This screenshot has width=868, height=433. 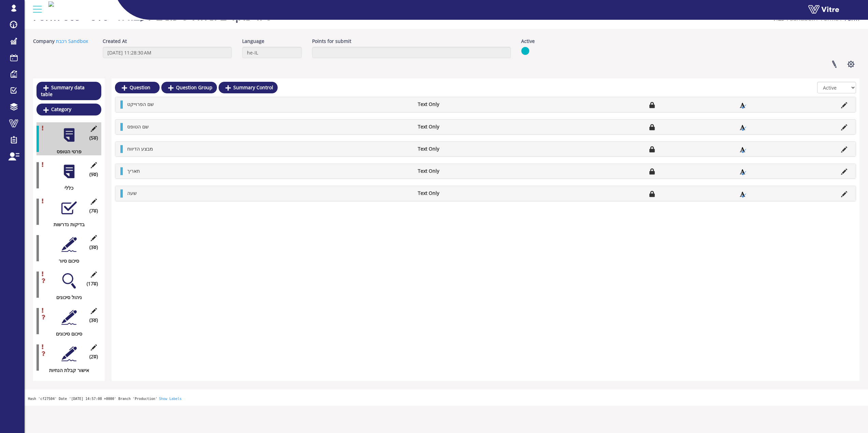 What do you see at coordinates (189, 87) in the screenshot?
I see `a: Question Group` at bounding box center [189, 87].